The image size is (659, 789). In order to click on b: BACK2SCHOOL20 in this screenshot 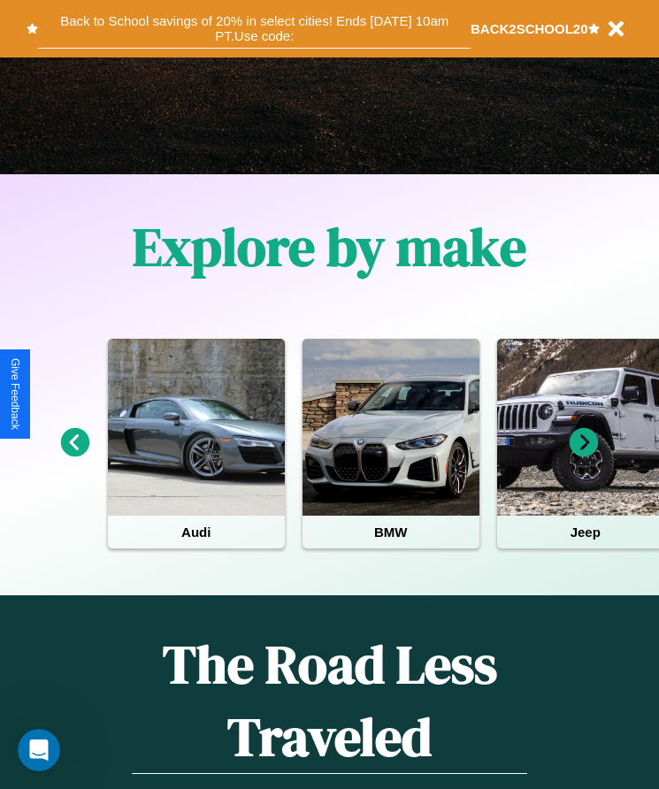, I will do `click(529, 28)`.